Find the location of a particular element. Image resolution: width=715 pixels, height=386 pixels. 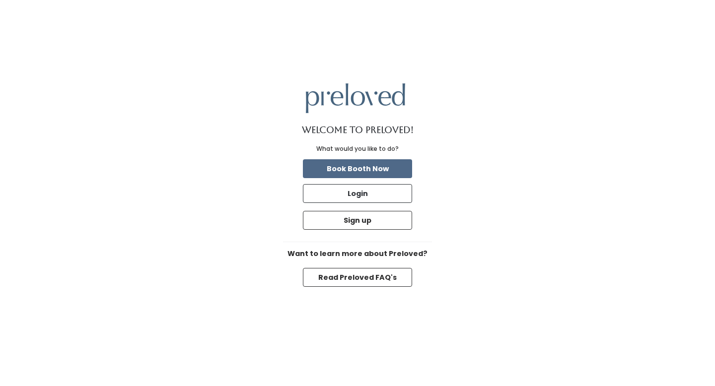

a: Book Booth Now is located at coordinates (358, 169).